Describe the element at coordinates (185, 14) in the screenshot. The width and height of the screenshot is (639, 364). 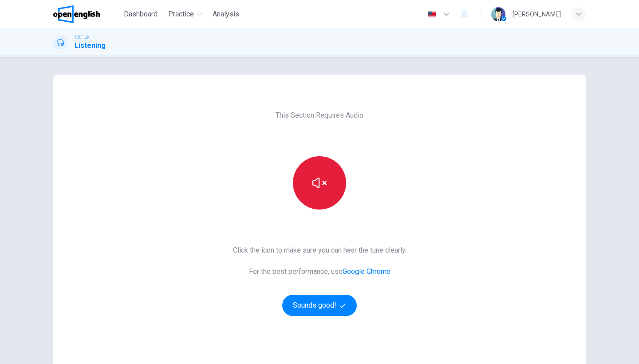
I see `button: Practice` at that location.